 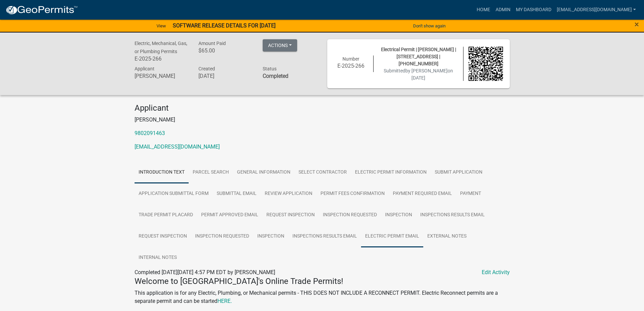 What do you see at coordinates (486, 64) in the screenshot?
I see `img: QR code` at bounding box center [486, 64].